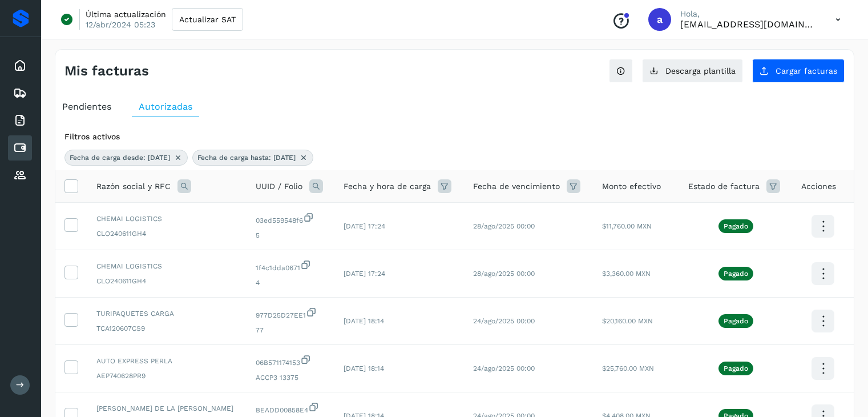 Image resolution: width=868 pixels, height=417 pixels. I want to click on span: AEP740628PR9, so click(167, 376).